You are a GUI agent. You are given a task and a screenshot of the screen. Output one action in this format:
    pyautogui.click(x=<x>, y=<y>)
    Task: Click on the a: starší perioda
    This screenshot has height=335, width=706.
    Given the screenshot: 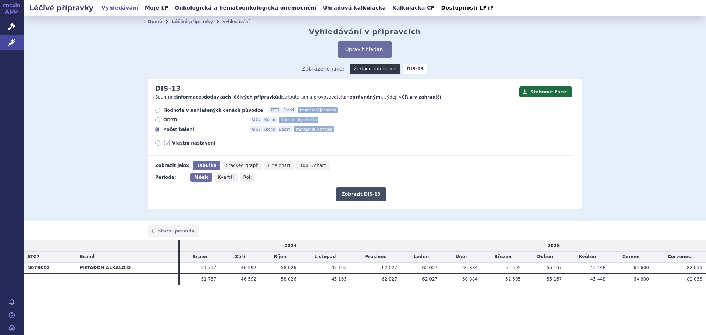 What is the action you would take?
    pyautogui.click(x=173, y=231)
    